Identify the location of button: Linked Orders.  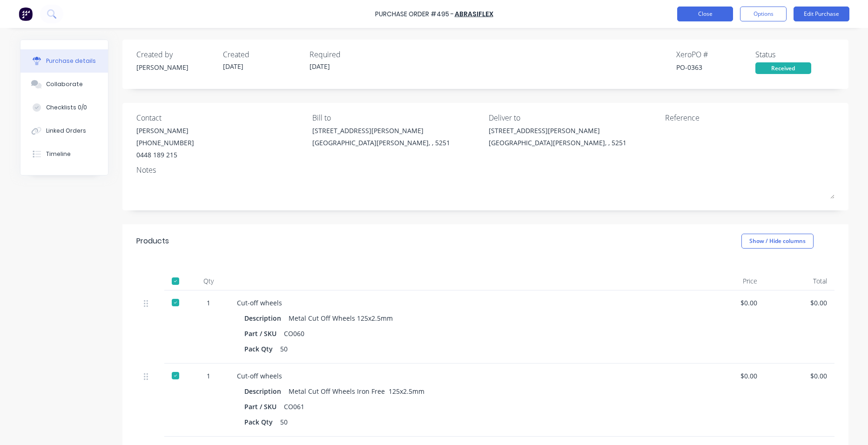
(64, 131).